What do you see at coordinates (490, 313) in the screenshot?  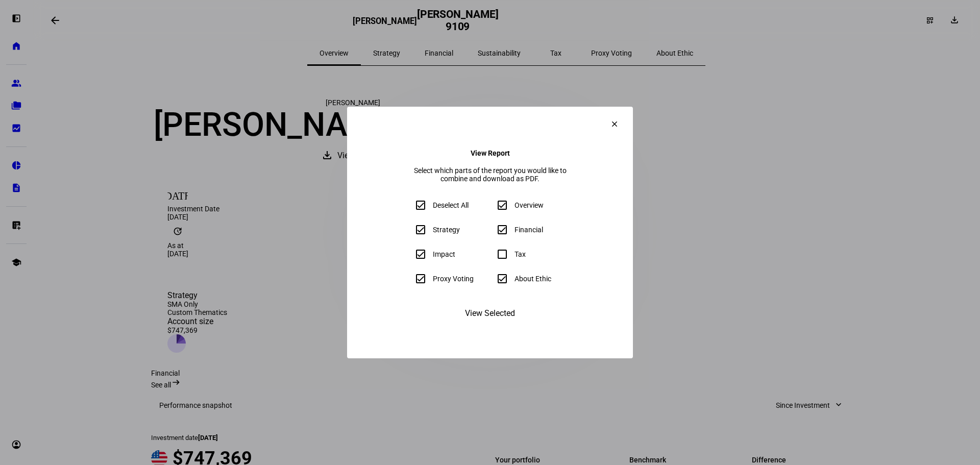 I see `span: View Selected` at bounding box center [490, 313].